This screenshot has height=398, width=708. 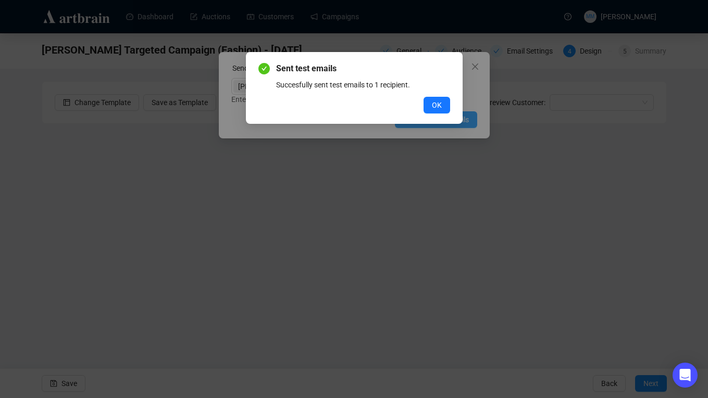 What do you see at coordinates (363, 85) in the screenshot?
I see `div: Succesfully sent test emails to 1 recipient.` at bounding box center [363, 85].